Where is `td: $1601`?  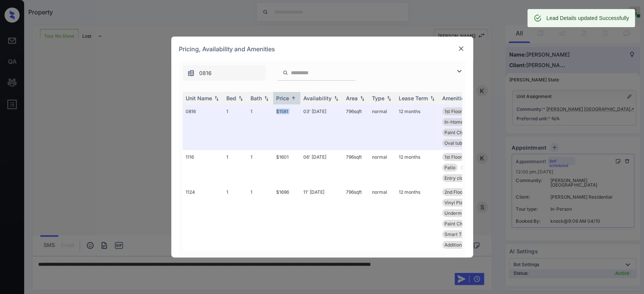 td: $1601 is located at coordinates (287, 168).